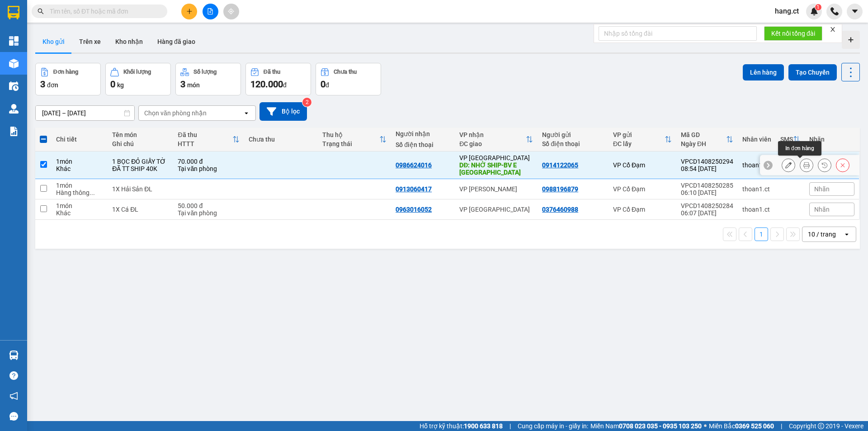 Image resolution: width=868 pixels, height=431 pixels. Describe the element at coordinates (704, 144) in the screenshot. I see `div: Ngày ĐH` at that location.